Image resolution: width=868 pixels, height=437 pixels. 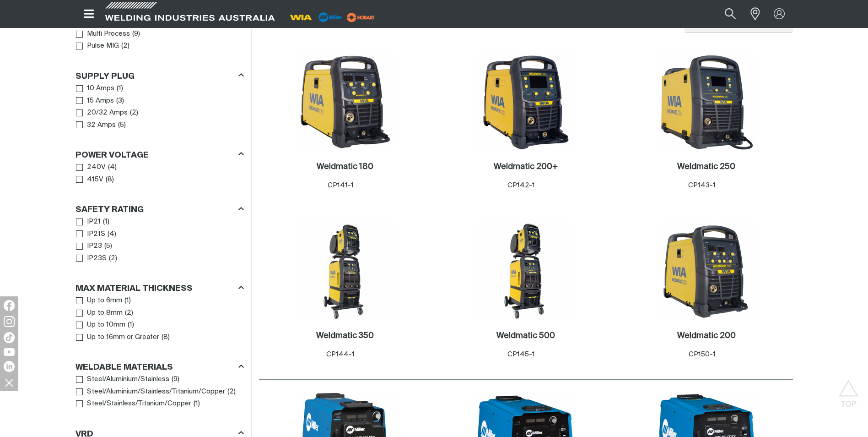 What do you see at coordinates (724, 13) in the screenshot?
I see `input: Product name or item number...` at bounding box center [724, 13].